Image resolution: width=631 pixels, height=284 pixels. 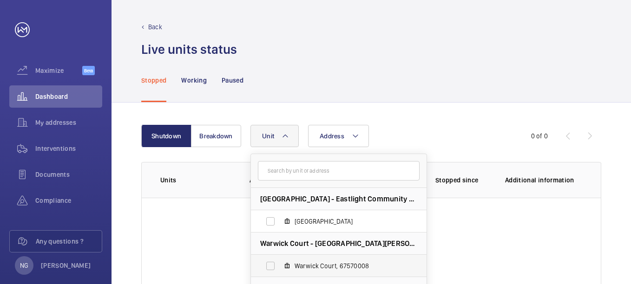 What do you see at coordinates (189, 49) in the screenshot?
I see `h1: Live units status` at bounding box center [189, 49].